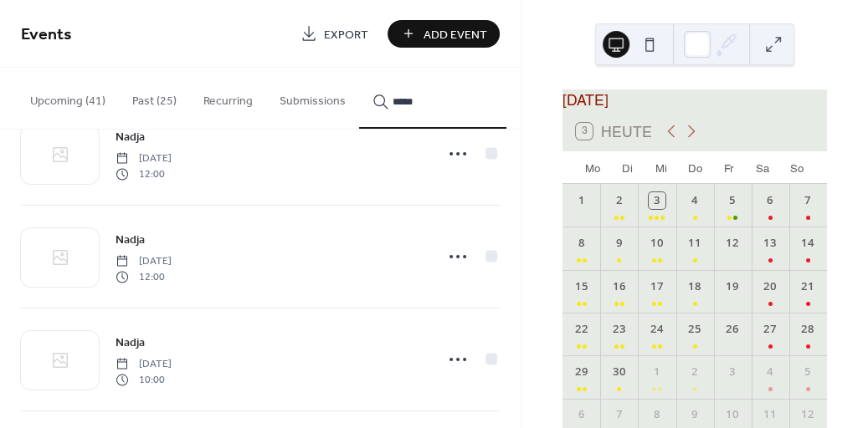 The height and width of the screenshot is (428, 868). Describe the element at coordinates (733, 287) in the screenshot. I see `div: 19` at that location.